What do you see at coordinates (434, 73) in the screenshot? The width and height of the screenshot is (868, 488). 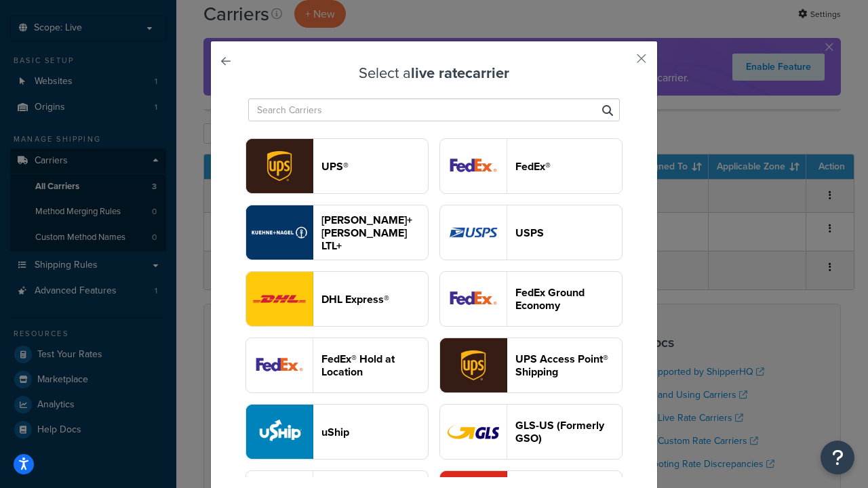 I see `h3: Select a` at bounding box center [434, 73].